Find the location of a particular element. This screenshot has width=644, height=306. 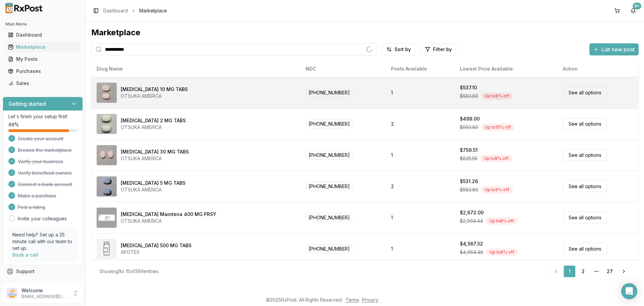

span: $825.55 is located at coordinates (468, 159).